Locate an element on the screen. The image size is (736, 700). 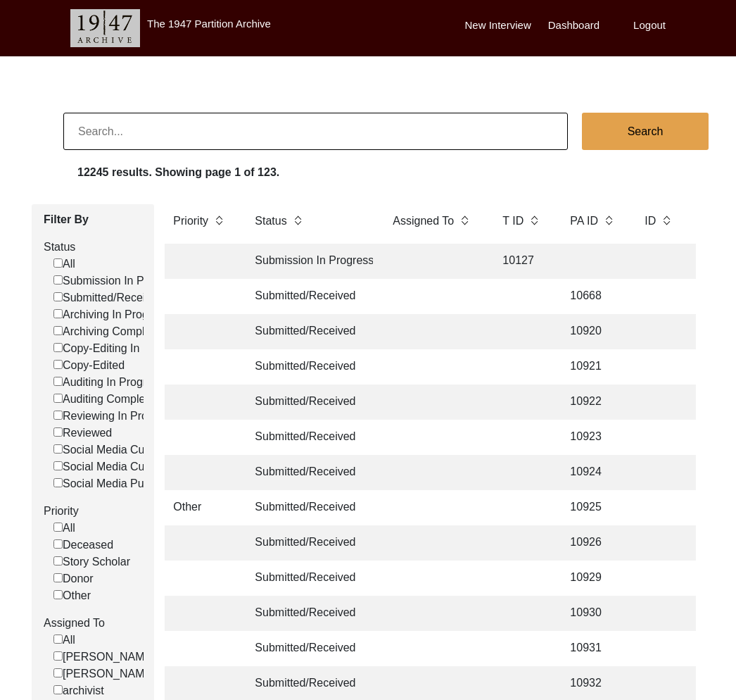
input: Archiving Completed is located at coordinates (58, 330).